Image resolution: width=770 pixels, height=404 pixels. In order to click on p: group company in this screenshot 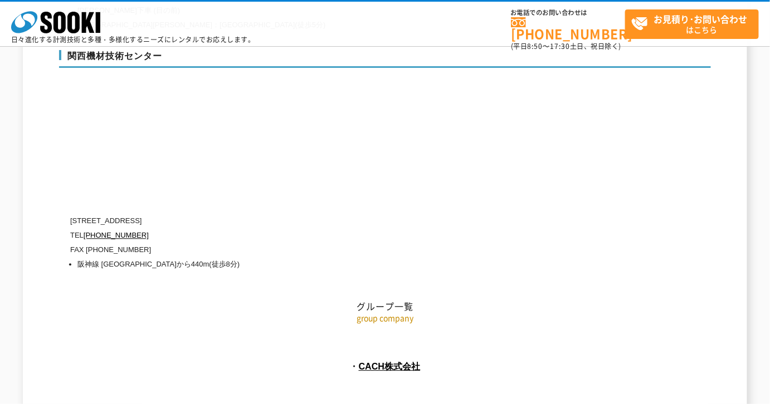, I will do `click(385, 318)`.